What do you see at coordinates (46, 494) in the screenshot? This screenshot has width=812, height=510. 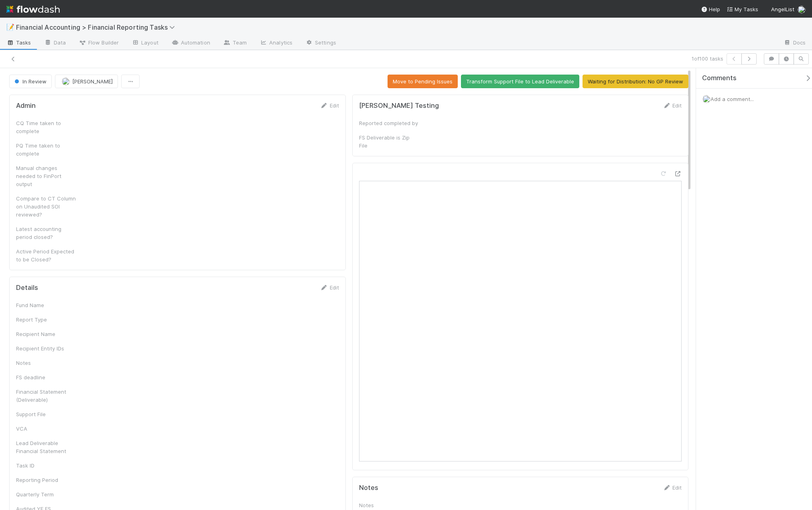 I see `div: Quarterly Term` at bounding box center [46, 494].